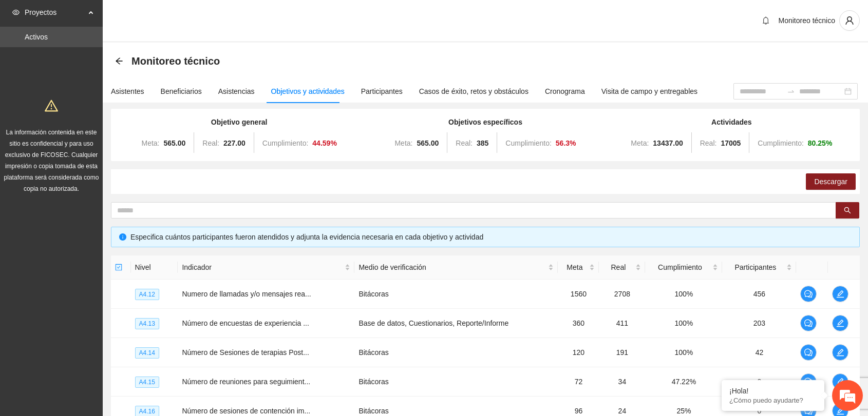  Describe the element at coordinates (850, 21) in the screenshot. I see `button: user` at that location.